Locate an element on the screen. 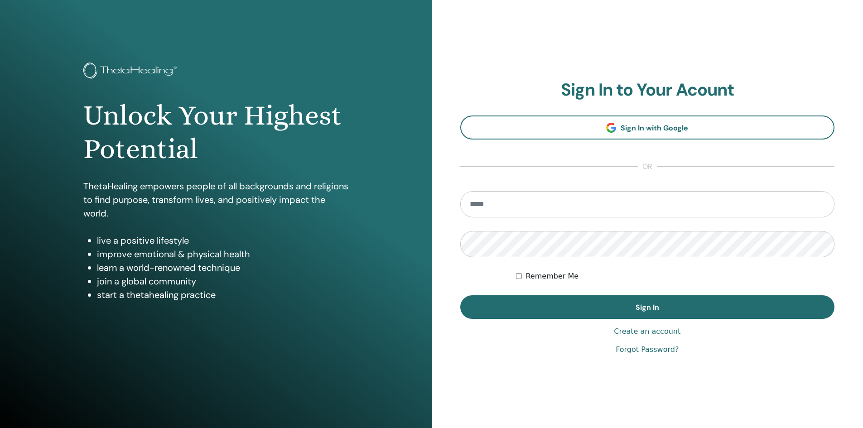  li: learn a world-renowned technique is located at coordinates (222, 268).